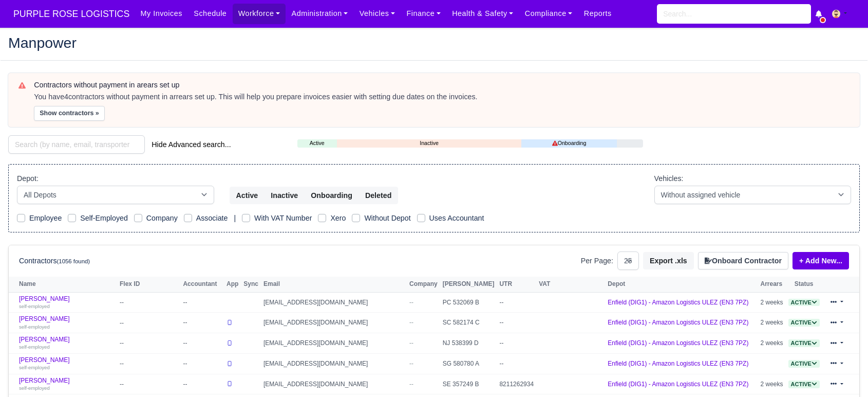 Image resolution: width=868 pixels, height=397 pixels. I want to click on input: Search..., so click(733, 14).